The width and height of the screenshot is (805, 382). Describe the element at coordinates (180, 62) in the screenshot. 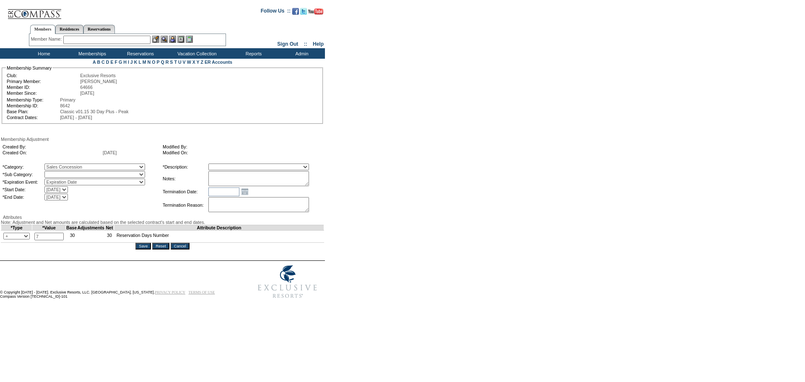

I see `a: U` at that location.